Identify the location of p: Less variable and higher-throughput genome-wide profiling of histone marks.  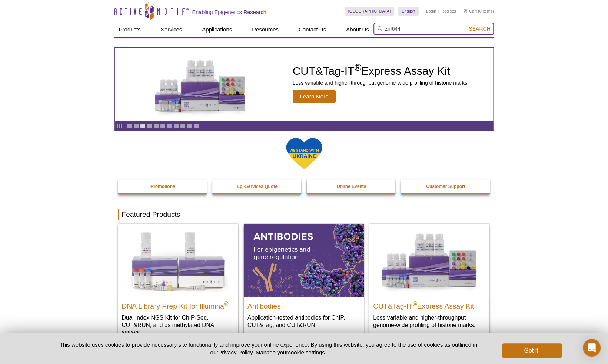
(380, 83).